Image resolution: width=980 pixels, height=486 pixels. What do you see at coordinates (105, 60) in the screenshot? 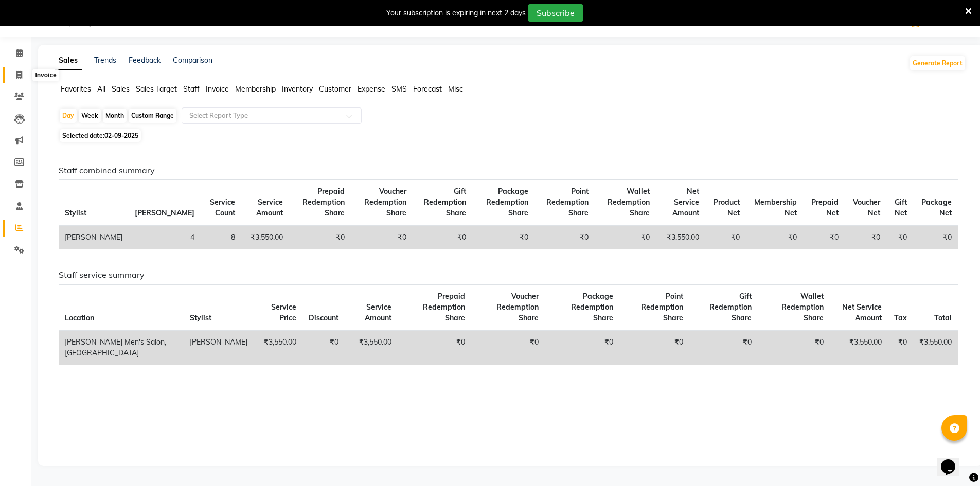
I see `a: Trends` at bounding box center [105, 60].